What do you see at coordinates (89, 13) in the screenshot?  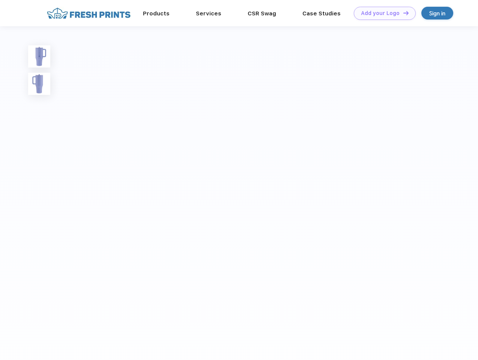 I see `img: fo%20logo%202.webp` at bounding box center [89, 13].